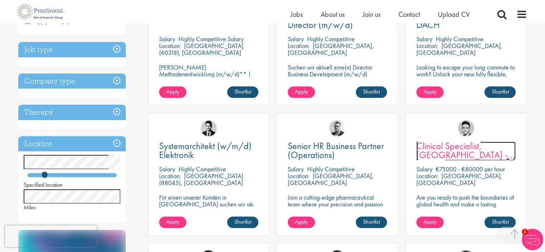 The height and width of the screenshot is (252, 545). Describe the element at coordinates (466, 211) in the screenshot. I see `p: Are you ready to push the boundaries of global health and make a lasting impact? This role at a h...` at that location.